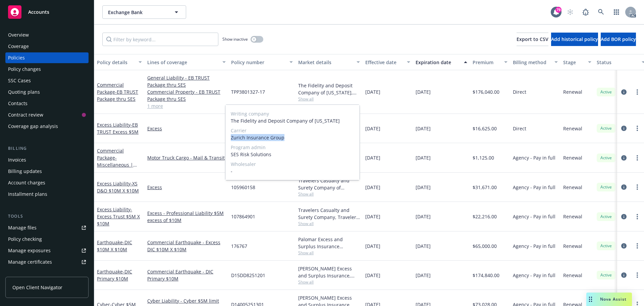 The image size is (644, 306). I want to click on a: Coverage, so click(47, 46).